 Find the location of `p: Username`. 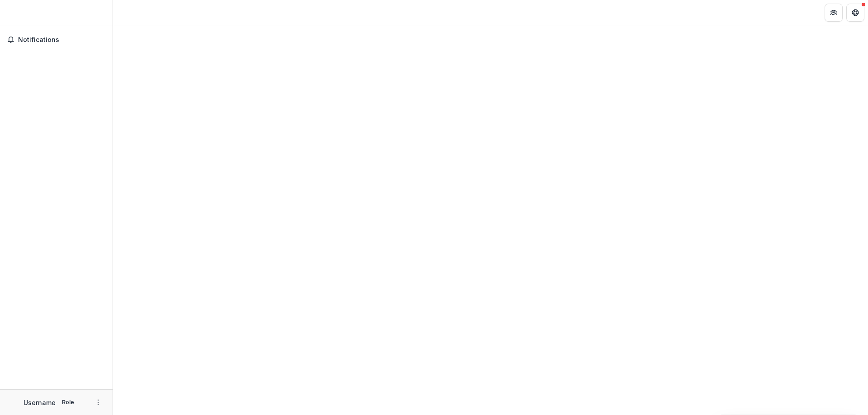

p: Username is located at coordinates (40, 402).